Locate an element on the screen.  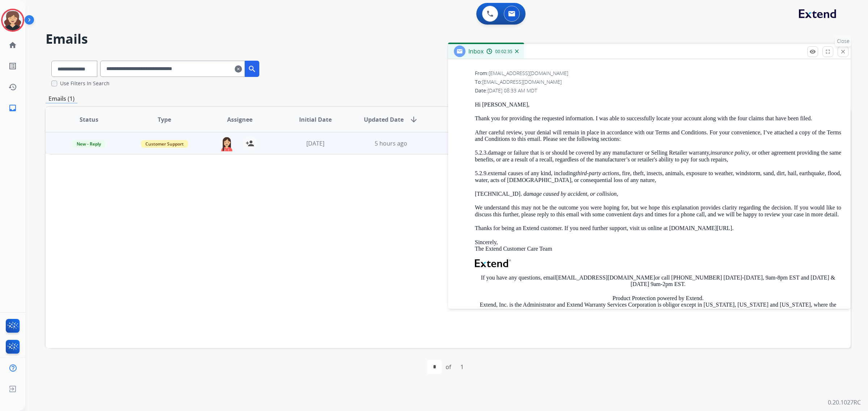
div: Date: is located at coordinates (657, 91).